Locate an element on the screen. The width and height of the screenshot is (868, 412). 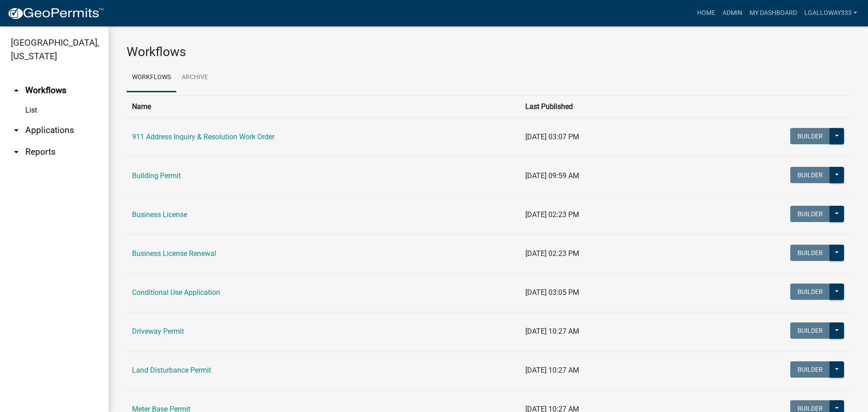
a: Land Disturbance Permit is located at coordinates (172, 369).